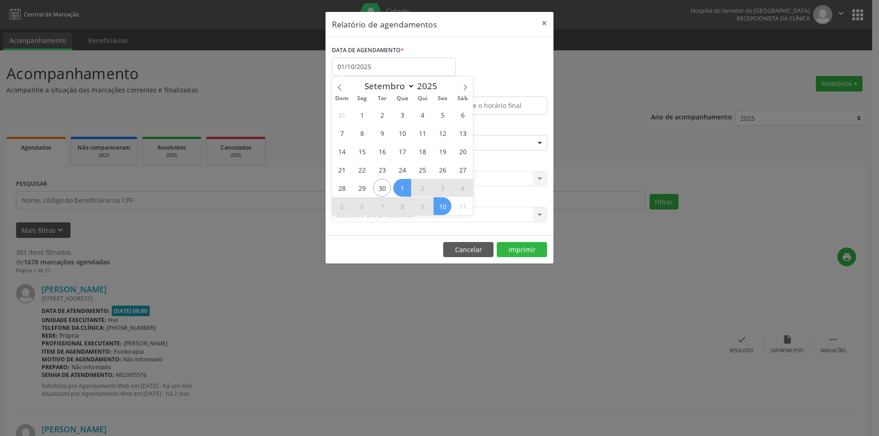 This screenshot has width=879, height=436. What do you see at coordinates (402, 115) in the screenshot?
I see `span: Setembro 3, 2025` at bounding box center [402, 115].